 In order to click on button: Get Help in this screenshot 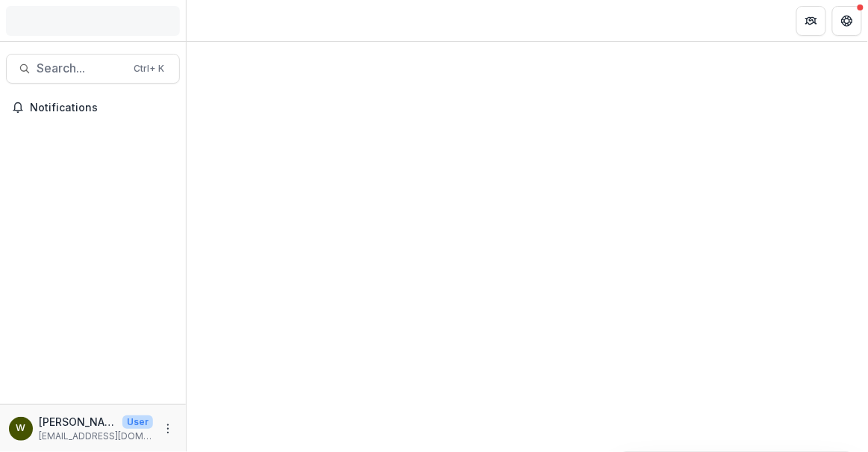, I will do `click(847, 21)`.